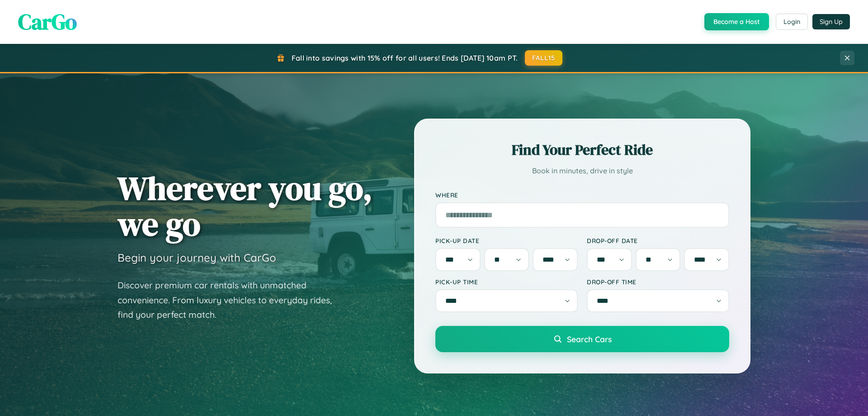  What do you see at coordinates (506, 240) in the screenshot?
I see `label: Pick-up Date` at bounding box center [506, 240].